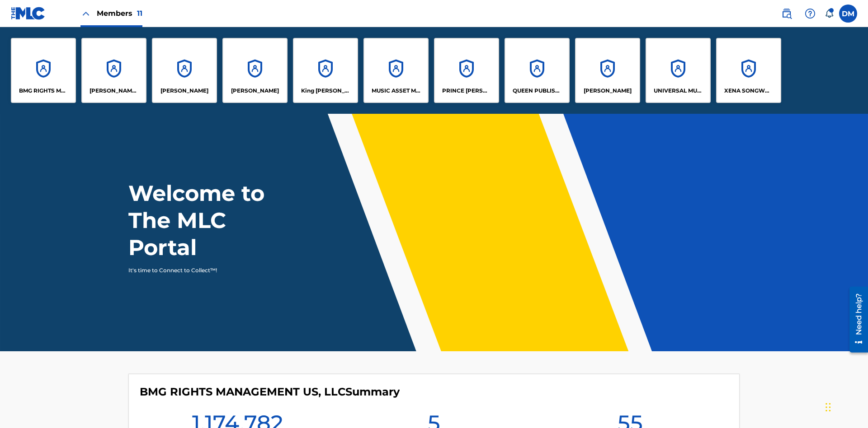 The height and width of the screenshot is (428, 868). Describe the element at coordinates (810, 13) in the screenshot. I see `div: Help` at that location.